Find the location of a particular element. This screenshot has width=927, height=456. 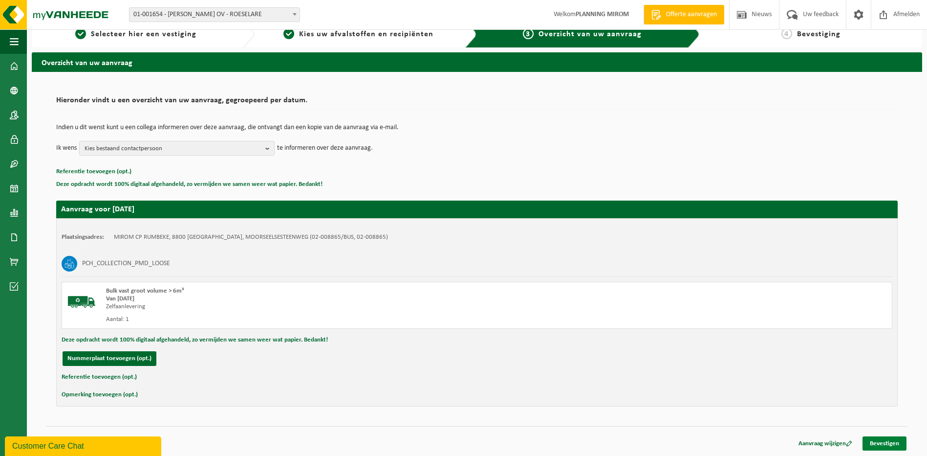

a: Aanvraag wijzigen is located at coordinates (826, 443).